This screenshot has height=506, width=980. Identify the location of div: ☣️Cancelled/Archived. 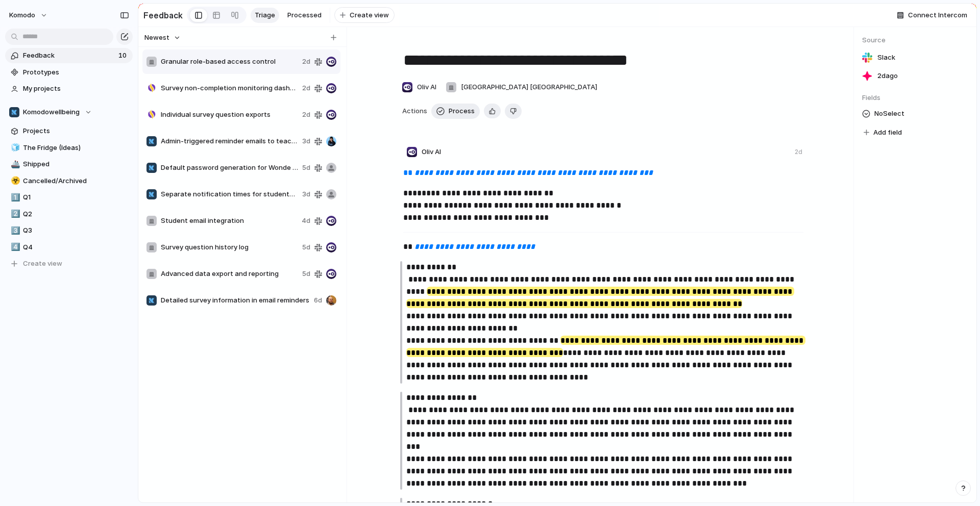
(69, 181).